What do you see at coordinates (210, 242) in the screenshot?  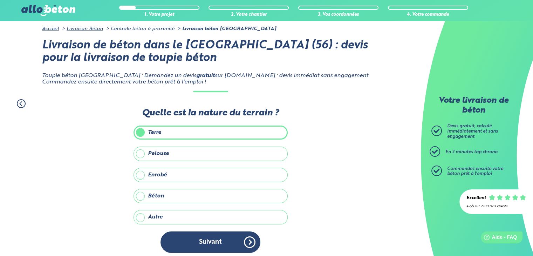 I see `button: Suivant` at bounding box center [210, 242].